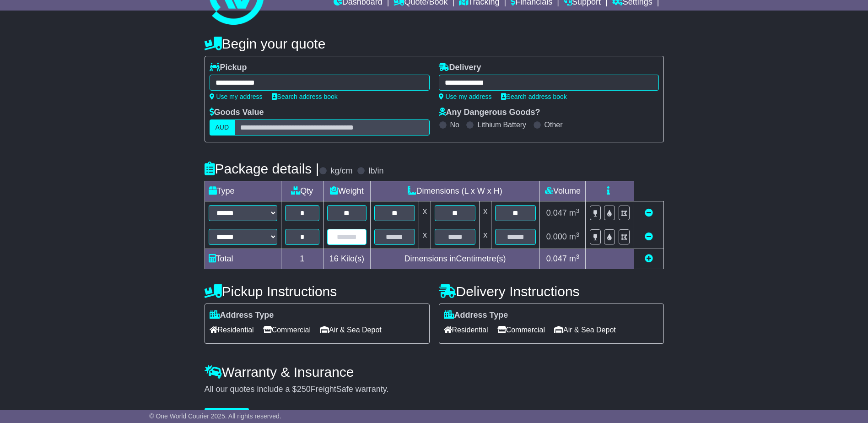 The image size is (868, 423). What do you see at coordinates (455, 192) in the screenshot?
I see `td: Dimensions (L x W x H)` at bounding box center [455, 192].